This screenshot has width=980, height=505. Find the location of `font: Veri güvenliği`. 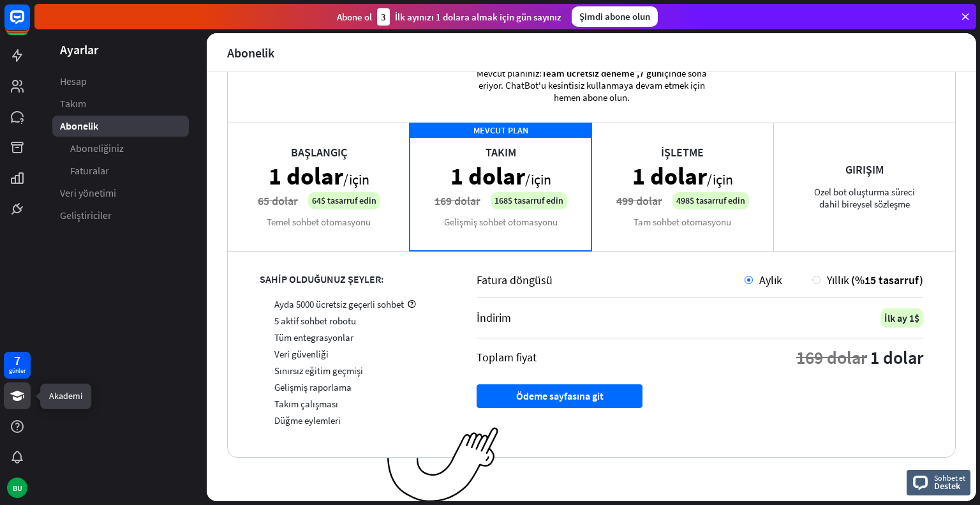

font: Veri güvenliği is located at coordinates (301, 354).